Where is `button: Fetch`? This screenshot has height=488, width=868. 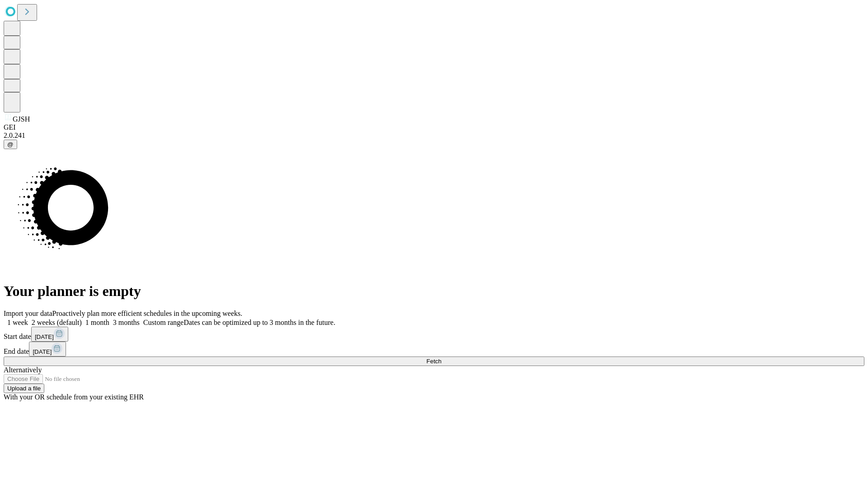
button: Fetch is located at coordinates (434, 361).